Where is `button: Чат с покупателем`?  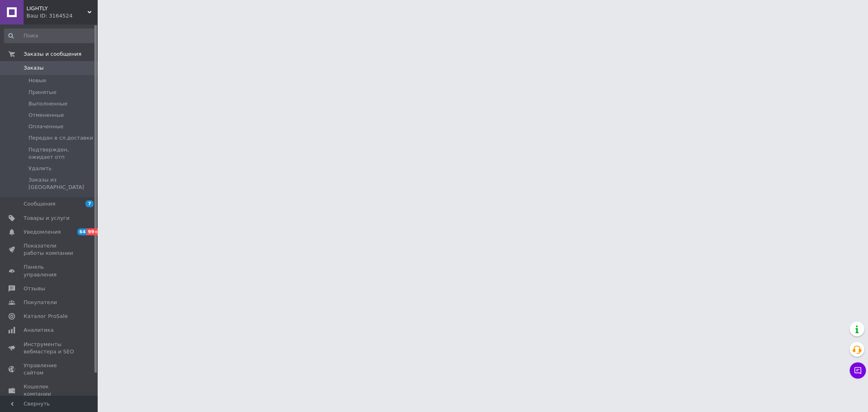
button: Чат с покупателем is located at coordinates (858, 370).